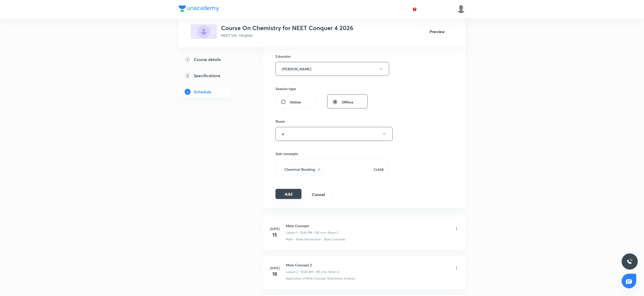  Describe the element at coordinates (275, 274) in the screenshot. I see `h4: 18` at that location.